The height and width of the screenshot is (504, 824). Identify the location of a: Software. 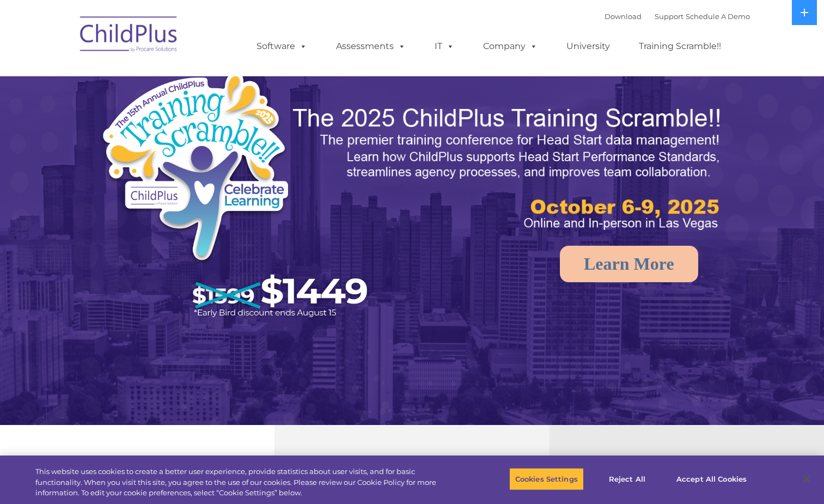
(282, 47).